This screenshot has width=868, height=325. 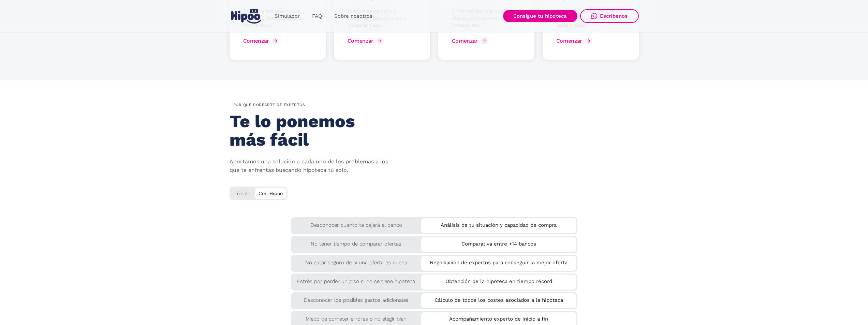 What do you see at coordinates (498, 223) in the screenshot?
I see `div: Análisis de tu situación y capacidad de compra` at bounding box center [498, 223].